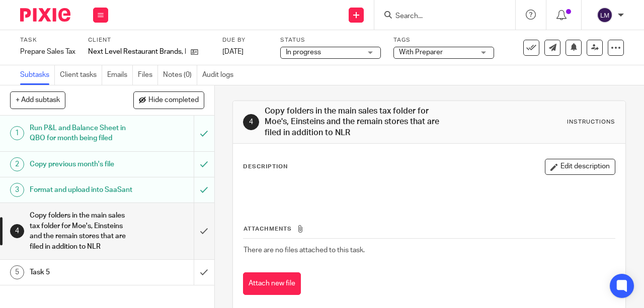  I want to click on div: 2, so click(17, 164).